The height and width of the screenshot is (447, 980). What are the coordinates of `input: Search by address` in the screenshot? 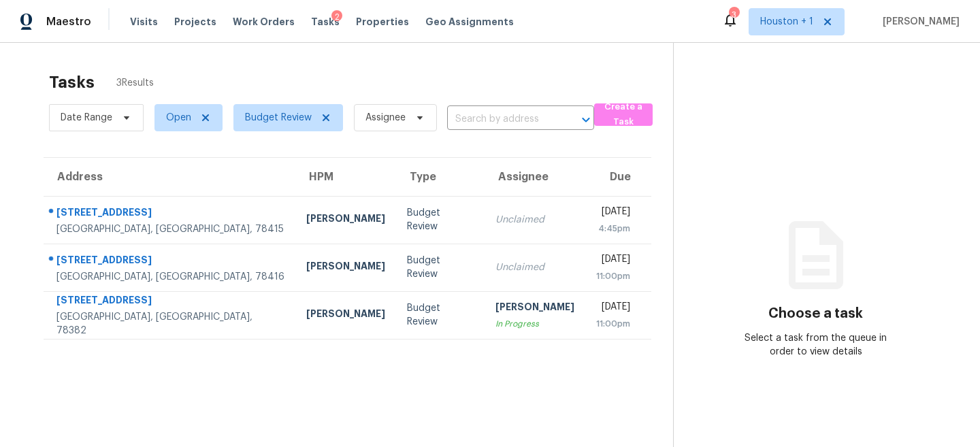 It's located at (501, 119).